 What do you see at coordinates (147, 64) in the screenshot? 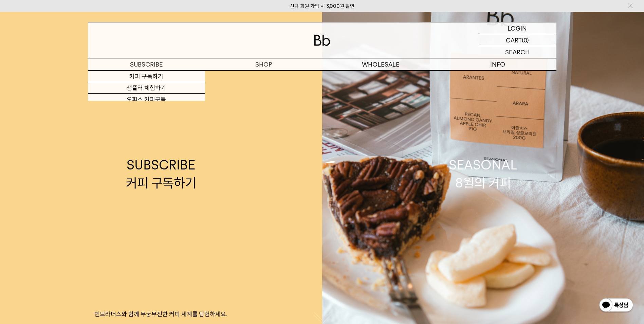
I see `p: SUBSCRIBE` at bounding box center [147, 64].